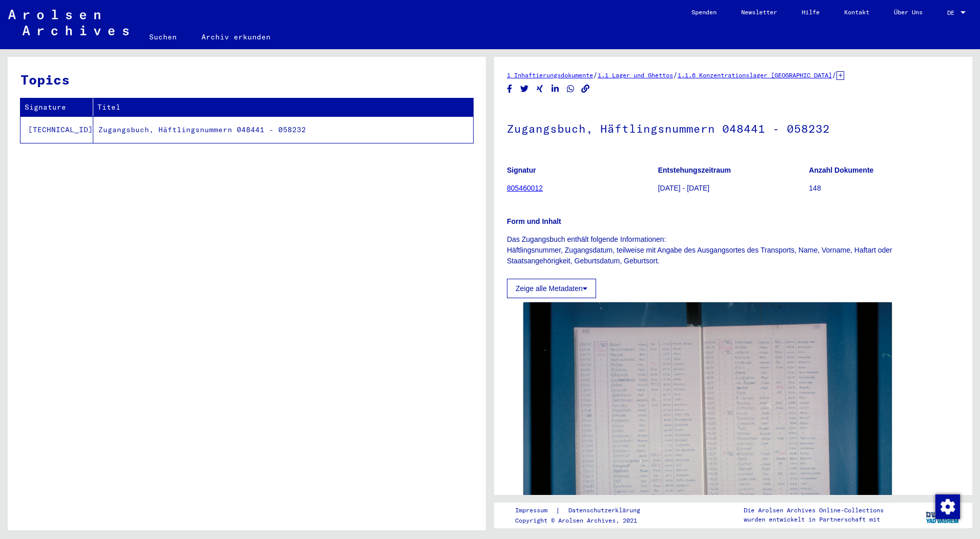 The image size is (980, 539). I want to click on a: Suchen, so click(163, 37).